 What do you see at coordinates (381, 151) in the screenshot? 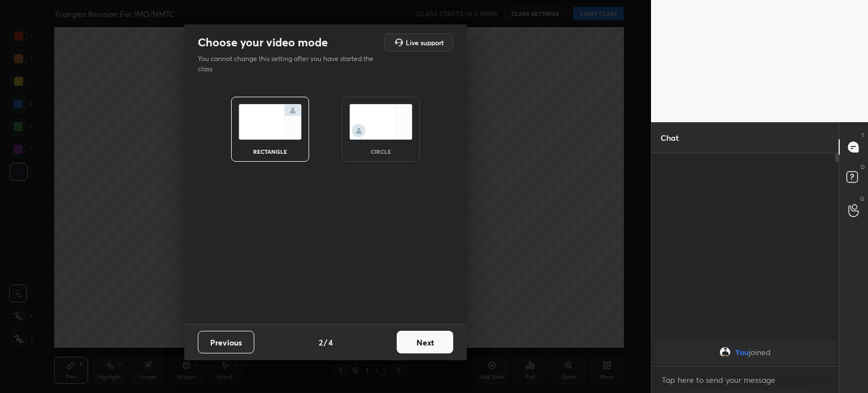
I see `div: circle` at bounding box center [381, 151].